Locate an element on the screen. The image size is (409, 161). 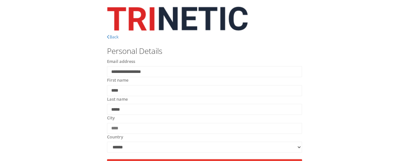
img: Wordmark.png is located at coordinates (177, 18).